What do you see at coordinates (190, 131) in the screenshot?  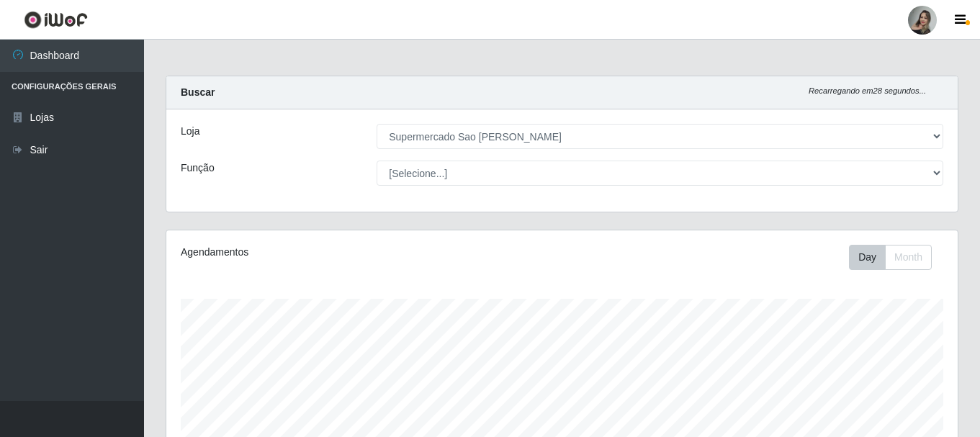 I see `label: Loja` at bounding box center [190, 131].